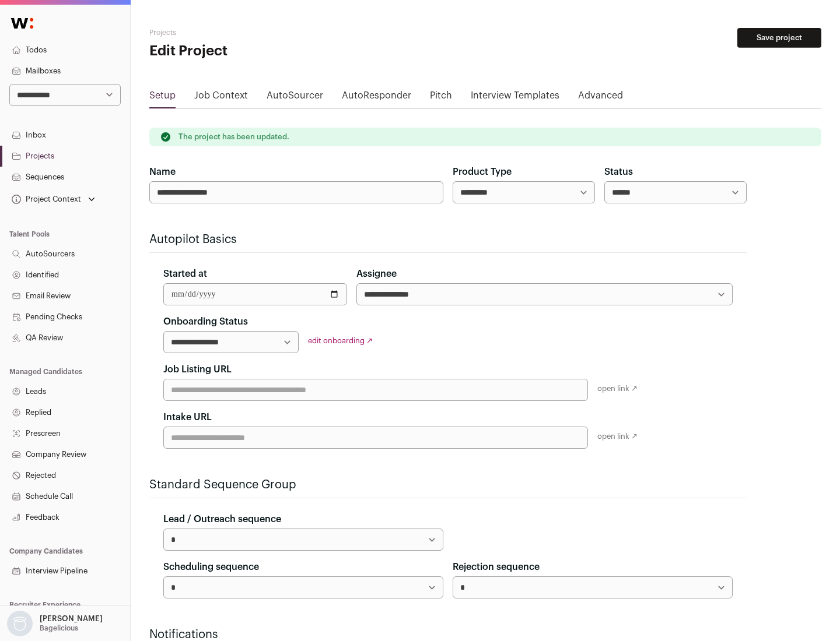  What do you see at coordinates (223, 519) in the screenshot?
I see `label: Lead / Outreach sequence` at bounding box center [223, 519].